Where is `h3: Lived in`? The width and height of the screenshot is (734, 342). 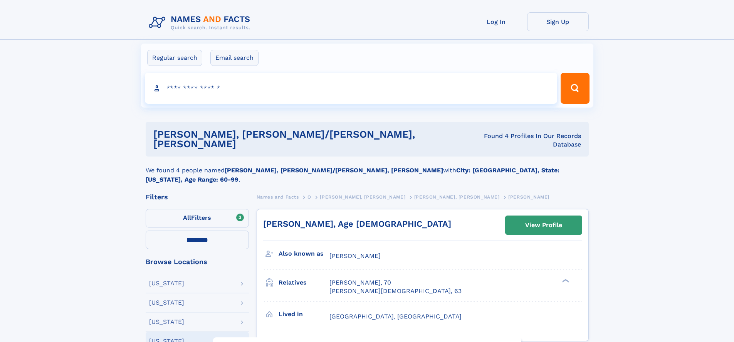 h3: Lived in is located at coordinates (304, 314).